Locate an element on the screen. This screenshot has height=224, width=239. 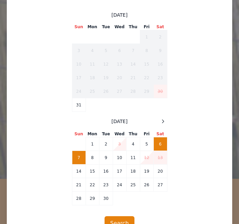
td: 31 is located at coordinates (79, 105).